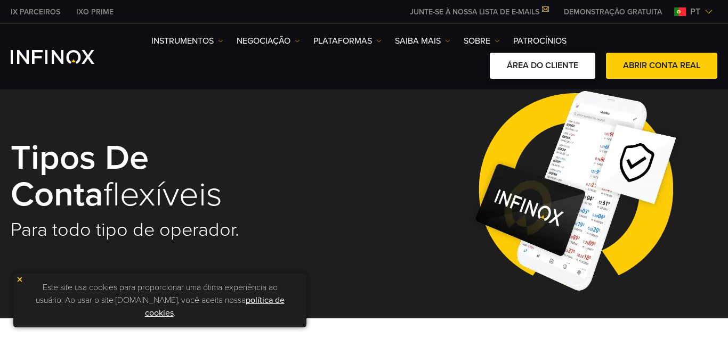 The height and width of the screenshot is (338, 728). I want to click on strong: Tipos de conta, so click(79, 176).